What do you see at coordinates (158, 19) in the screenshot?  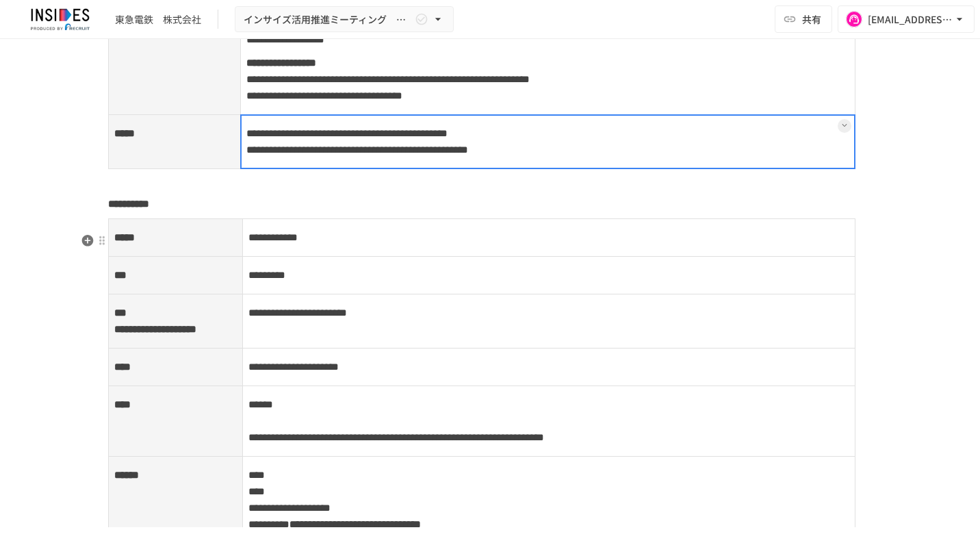 I see `div: 東急電鉄 株式会社` at bounding box center [158, 19].